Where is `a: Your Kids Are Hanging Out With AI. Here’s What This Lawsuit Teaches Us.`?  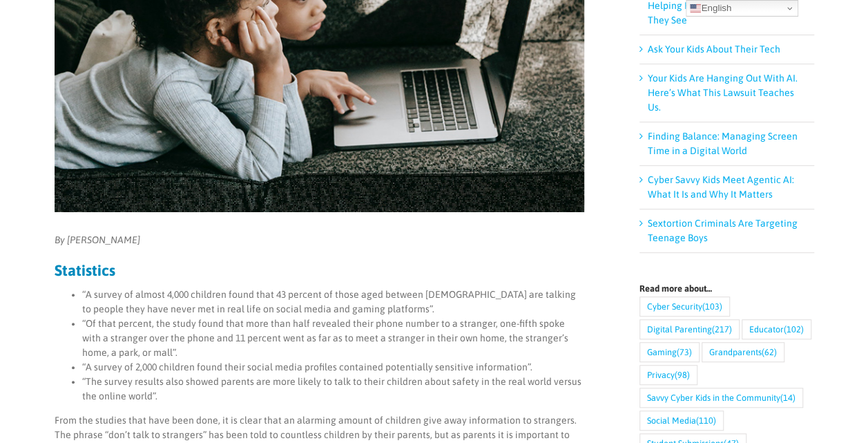 a: Your Kids Are Hanging Out With AI. Here’s What This Lawsuit Teaches Us. is located at coordinates (722, 93).